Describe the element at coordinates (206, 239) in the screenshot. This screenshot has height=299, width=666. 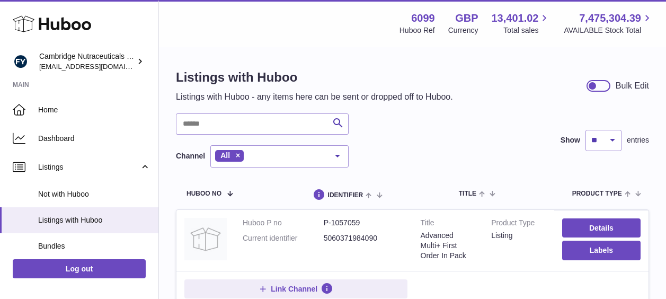
I see `img: Advanced Multi+ First Order In Pack` at that location.